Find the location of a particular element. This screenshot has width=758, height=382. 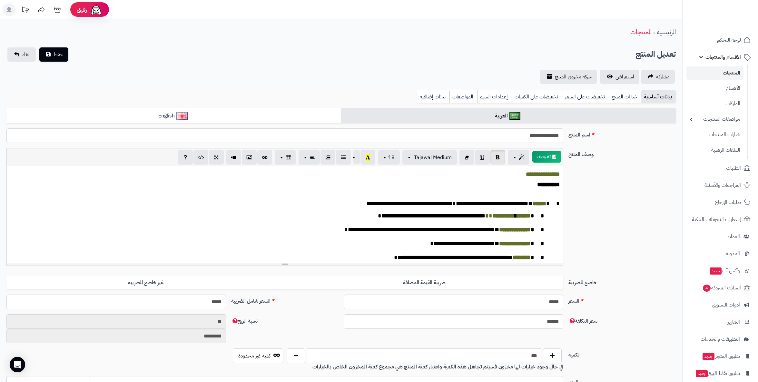

button: Tajawal Medium is located at coordinates (429, 157).